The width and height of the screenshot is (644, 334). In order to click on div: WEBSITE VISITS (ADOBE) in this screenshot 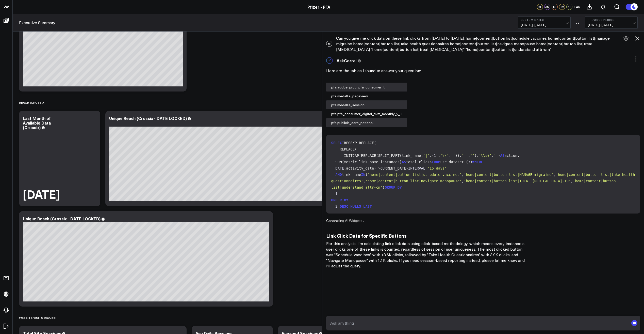, I will do `click(37, 317)`.